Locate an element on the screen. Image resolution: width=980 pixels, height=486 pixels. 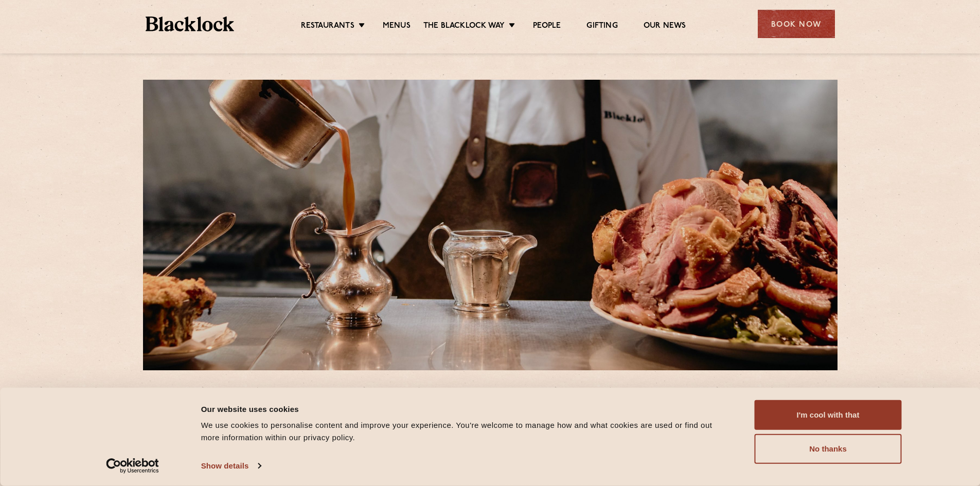
div: Our website uses cookies is located at coordinates (466, 408).